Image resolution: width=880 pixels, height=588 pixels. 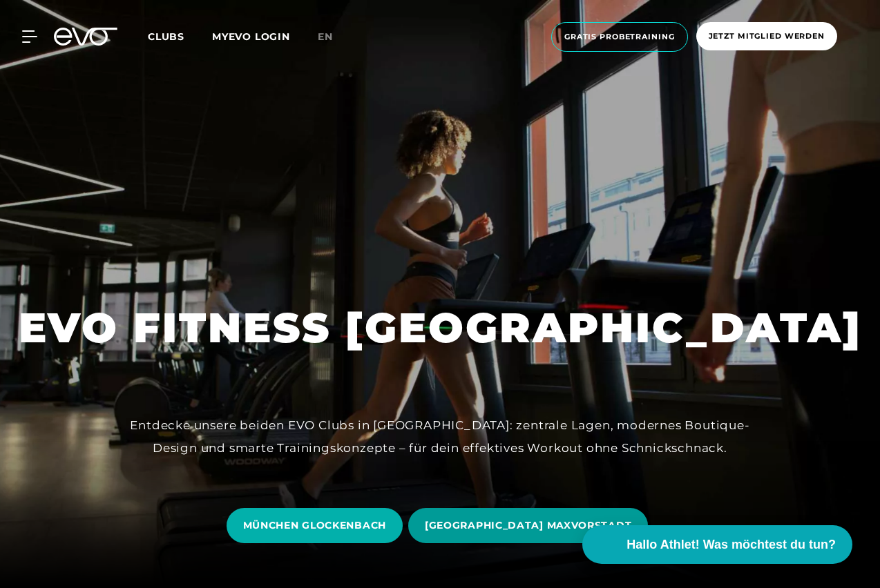 I want to click on span: MÜNCHEN GLOCKENBACH, so click(x=315, y=525).